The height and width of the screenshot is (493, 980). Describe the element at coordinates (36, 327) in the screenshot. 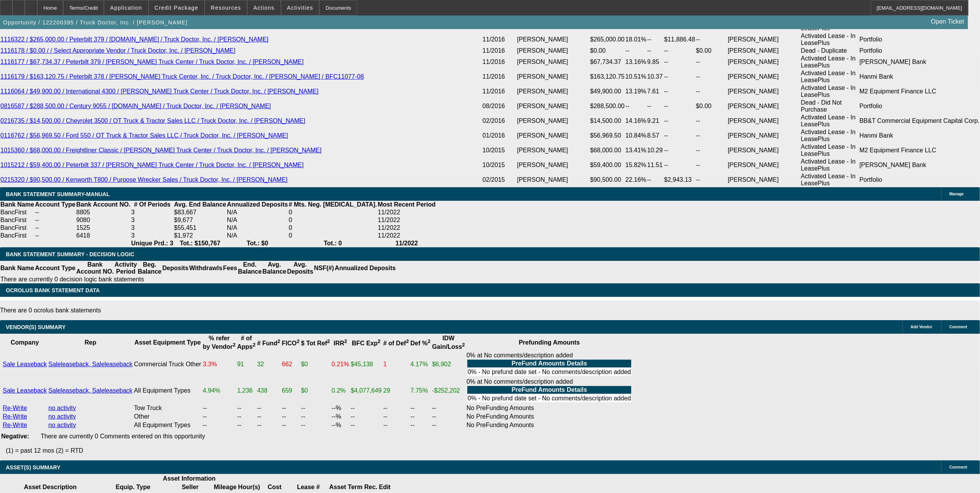

I see `span: VENDOR(S) SUMMARY` at that location.